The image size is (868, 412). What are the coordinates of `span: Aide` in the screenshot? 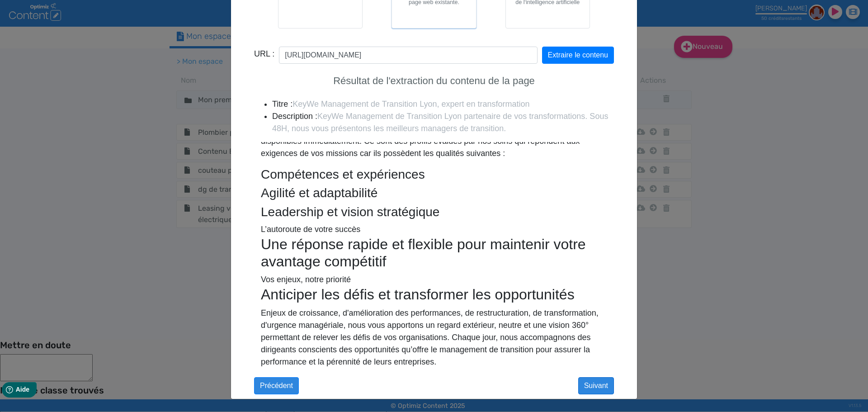 It's located at (53, 11).